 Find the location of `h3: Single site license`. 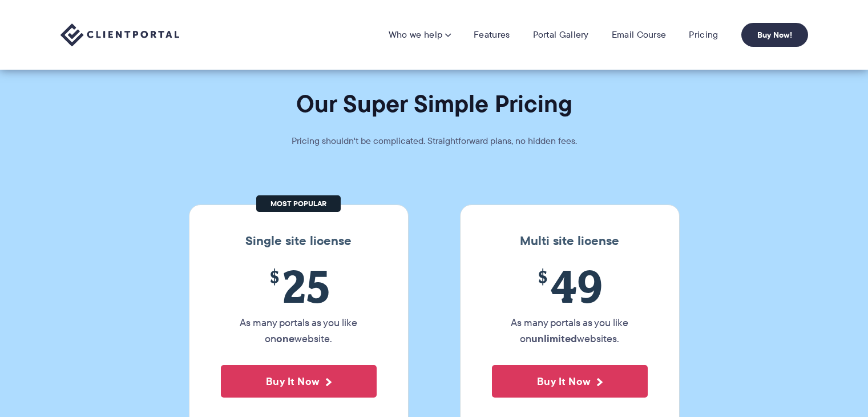

h3: Single site license is located at coordinates (298, 241).